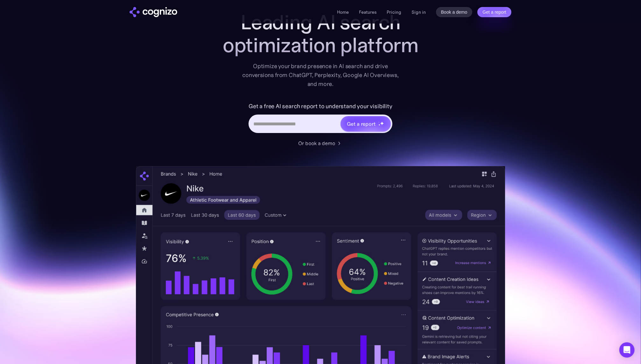  I want to click on img: cognizo logo, so click(153, 12).